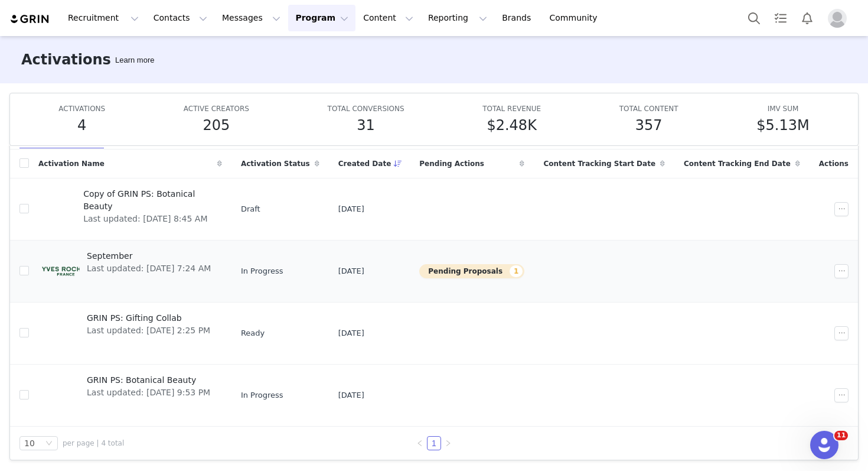 The image size is (868, 471). Describe the element at coordinates (576, 18) in the screenshot. I see `a: Community` at that location.